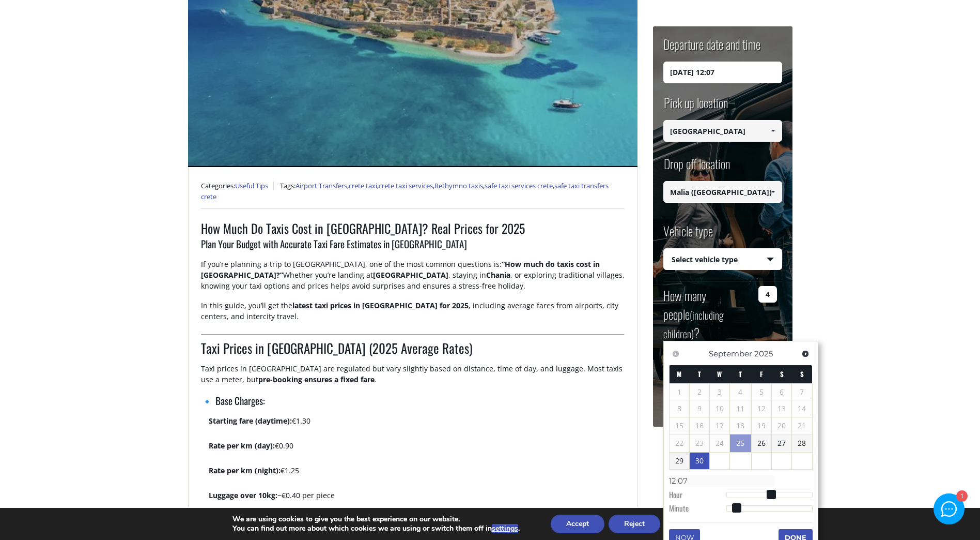 Image resolution: width=980 pixels, height=540 pixels. I want to click on input: Select pickup location, so click(723, 131).